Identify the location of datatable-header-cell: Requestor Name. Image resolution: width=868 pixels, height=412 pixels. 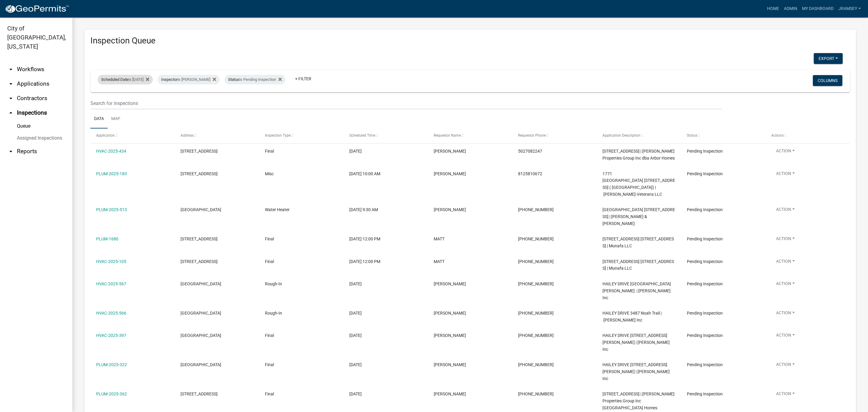
(470, 136).